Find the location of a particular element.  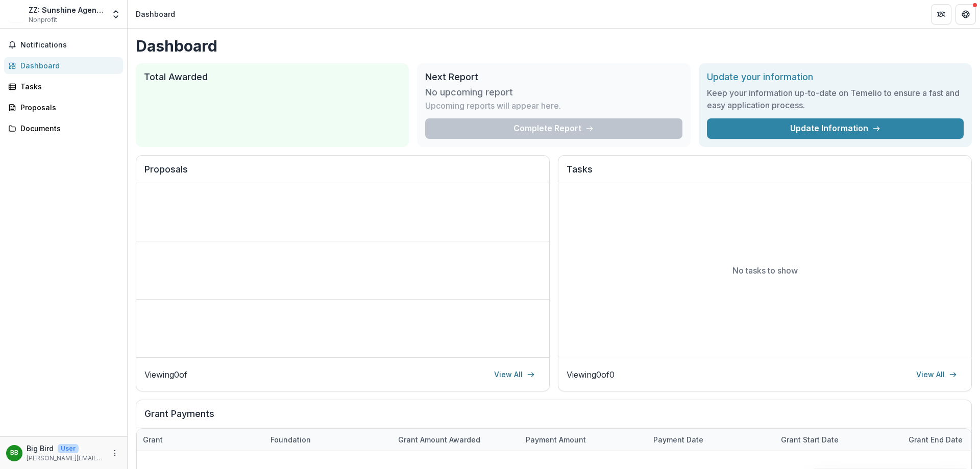

button: Get Help is located at coordinates (966, 14).